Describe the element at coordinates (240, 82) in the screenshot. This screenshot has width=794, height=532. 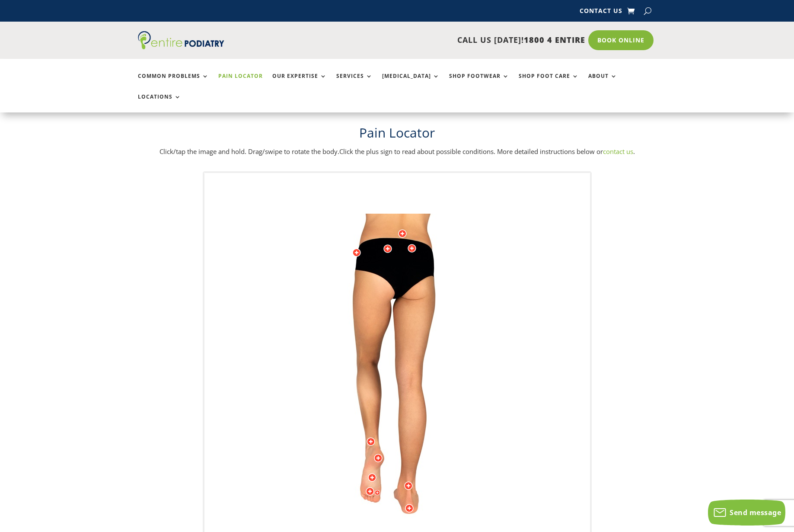
I see `a: Pain Locator` at that location.